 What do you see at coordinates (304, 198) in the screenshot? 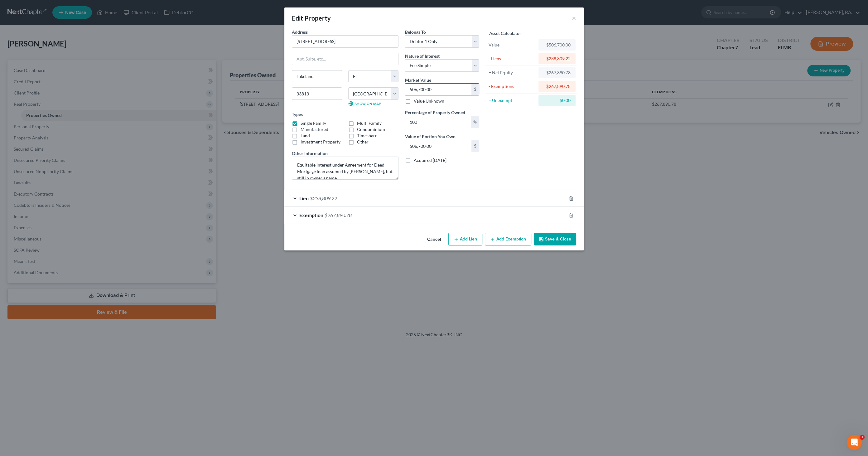
I see `span: Lien` at bounding box center [304, 198].